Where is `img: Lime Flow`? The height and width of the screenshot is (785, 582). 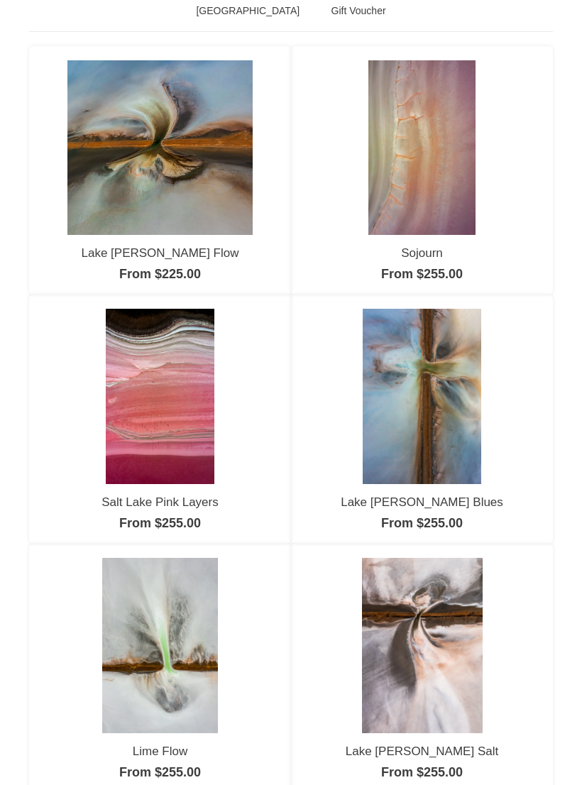
img: Lime Flow is located at coordinates (160, 645).